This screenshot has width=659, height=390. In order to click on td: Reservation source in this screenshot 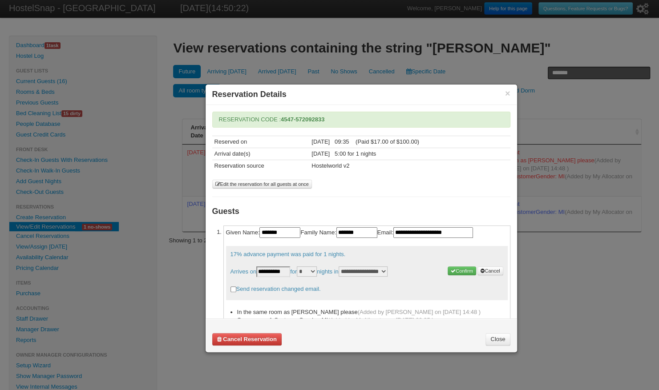, I will do `click(261, 165)`.